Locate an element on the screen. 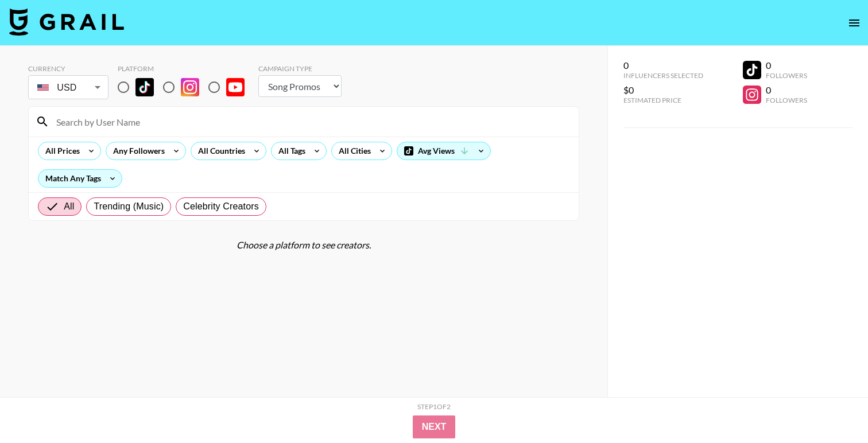  img: Instagram is located at coordinates (190, 87).